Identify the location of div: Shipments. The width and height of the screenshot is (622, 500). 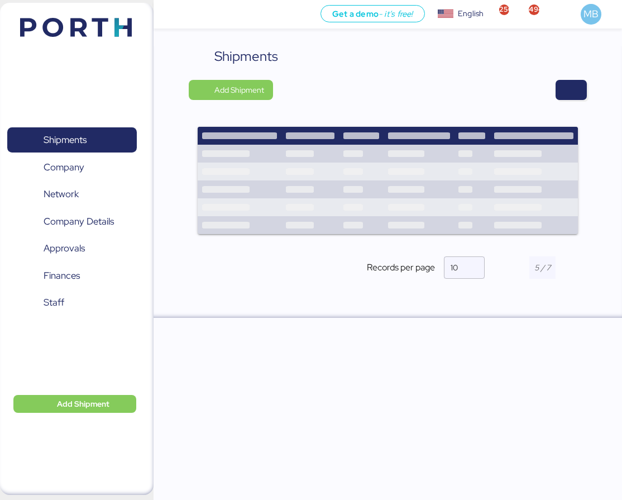
(246, 56).